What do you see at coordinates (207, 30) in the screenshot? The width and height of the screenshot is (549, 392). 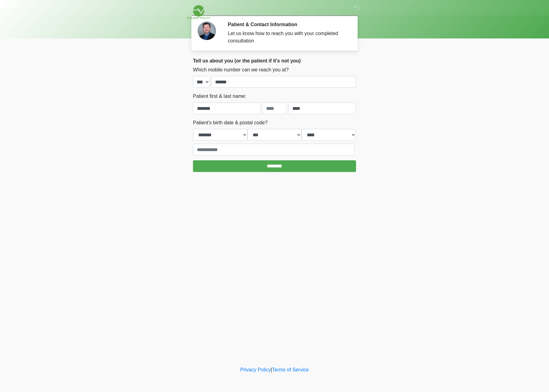 I see `img: Agent Avatar` at bounding box center [207, 30].